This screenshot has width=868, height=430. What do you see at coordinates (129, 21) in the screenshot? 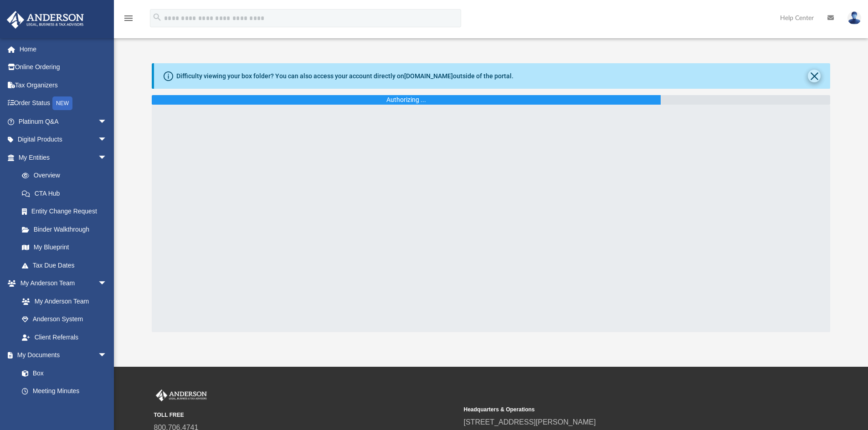
I see `a: menu` at bounding box center [129, 21].